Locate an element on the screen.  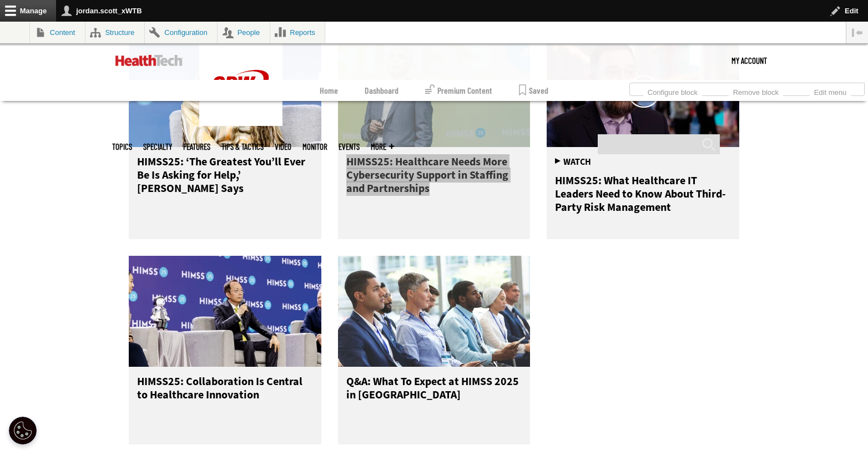
a: Configure block is located at coordinates (673, 91).